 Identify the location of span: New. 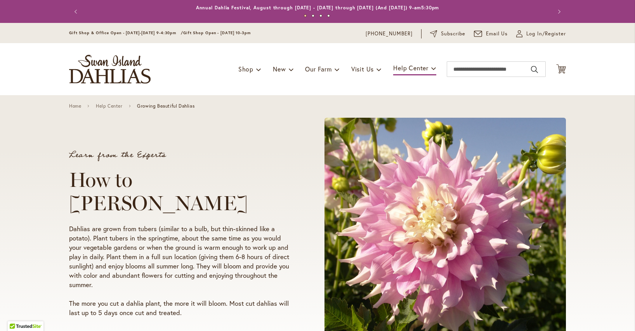
(279, 69).